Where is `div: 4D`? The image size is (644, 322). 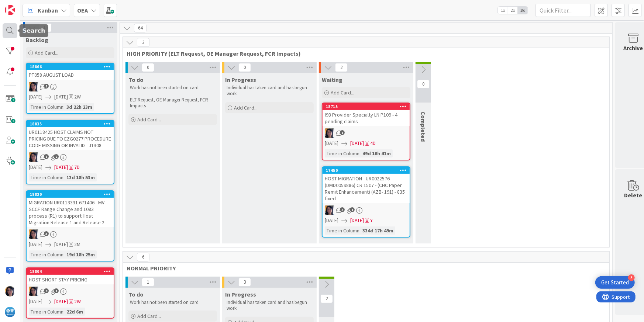 div: 4D is located at coordinates (372, 143).